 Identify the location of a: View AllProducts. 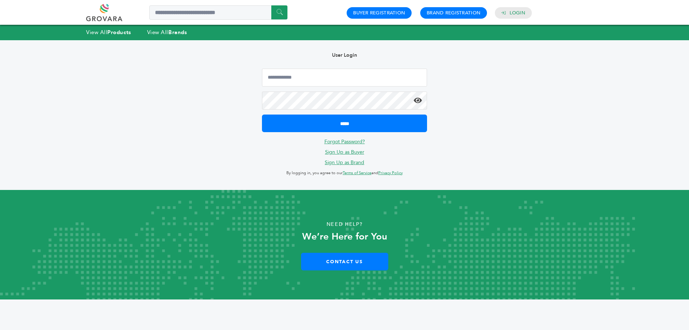
(109, 32).